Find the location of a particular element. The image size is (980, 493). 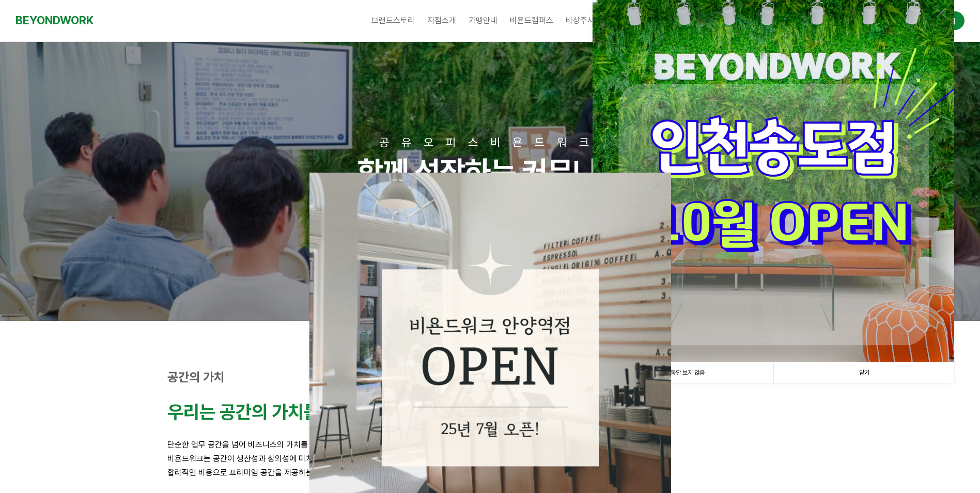

span: 지점소개 is located at coordinates (441, 20).